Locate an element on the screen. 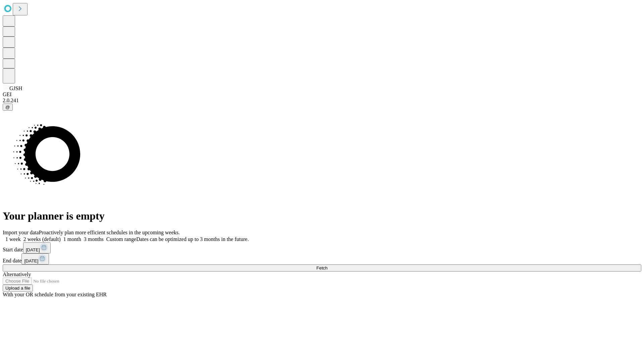  span: Import your data is located at coordinates (21, 232).